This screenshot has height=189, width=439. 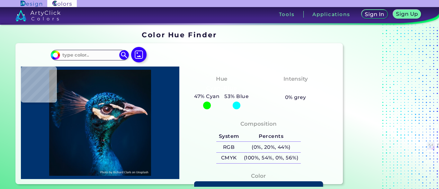 I want to click on img: icon search, so click(x=124, y=55).